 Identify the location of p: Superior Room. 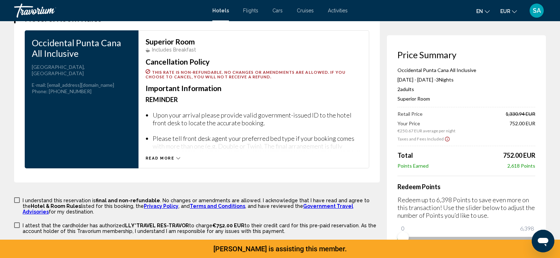
(467, 99).